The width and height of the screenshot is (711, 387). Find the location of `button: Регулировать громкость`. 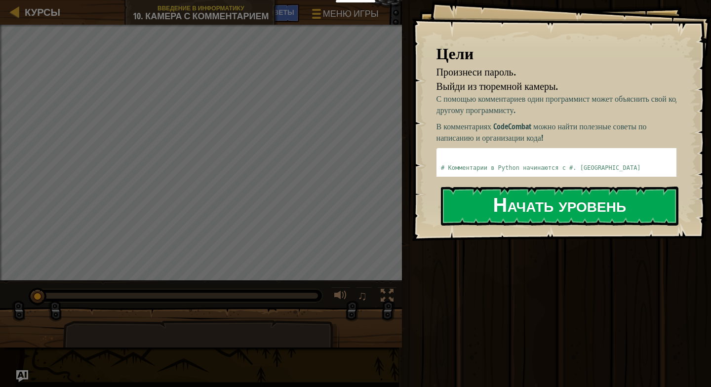

button: Регулировать громкость is located at coordinates (341, 297).